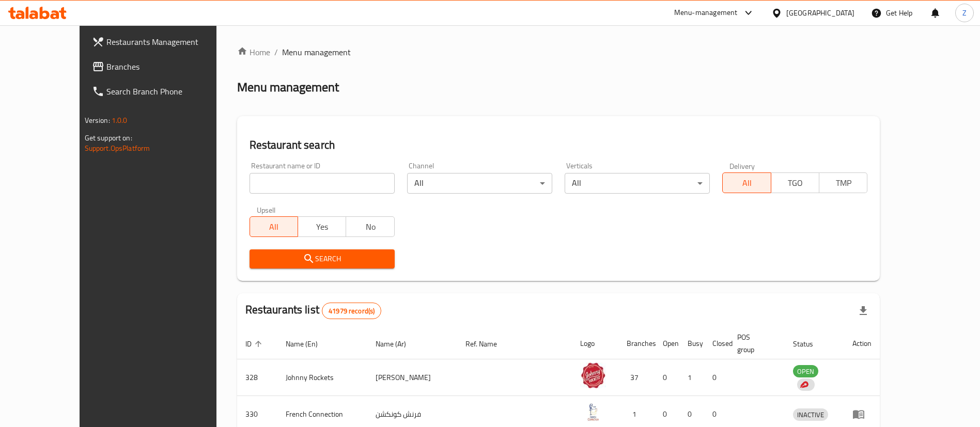  I want to click on a: Search Branch Phone, so click(163, 92).